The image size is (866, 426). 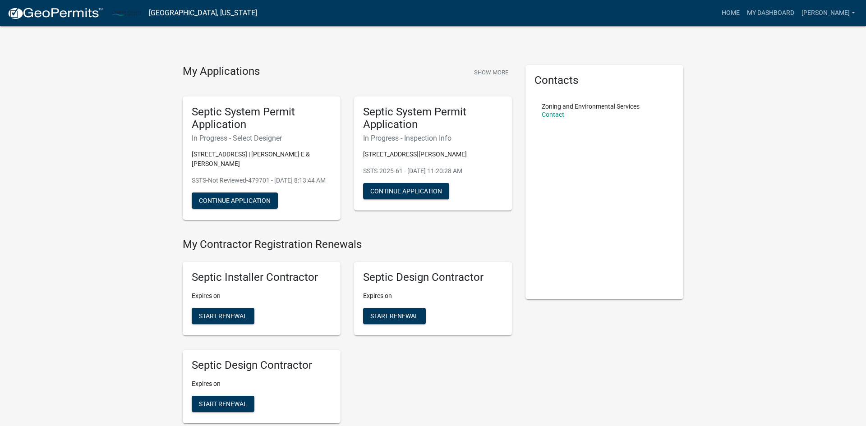 I want to click on a: Home, so click(x=730, y=13).